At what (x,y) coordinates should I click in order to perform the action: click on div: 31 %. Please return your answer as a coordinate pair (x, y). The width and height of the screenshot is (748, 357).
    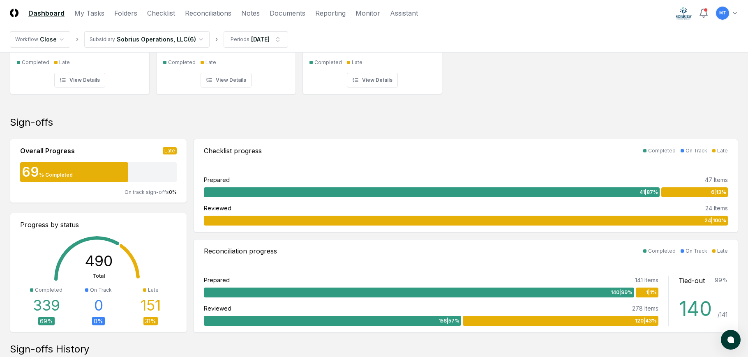
    Looking at the image, I should click on (150, 321).